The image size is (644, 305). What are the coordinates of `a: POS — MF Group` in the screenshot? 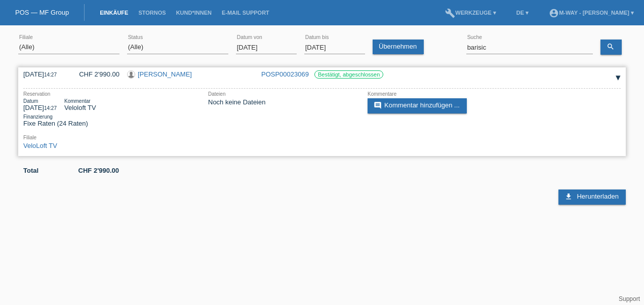 It's located at (42, 12).